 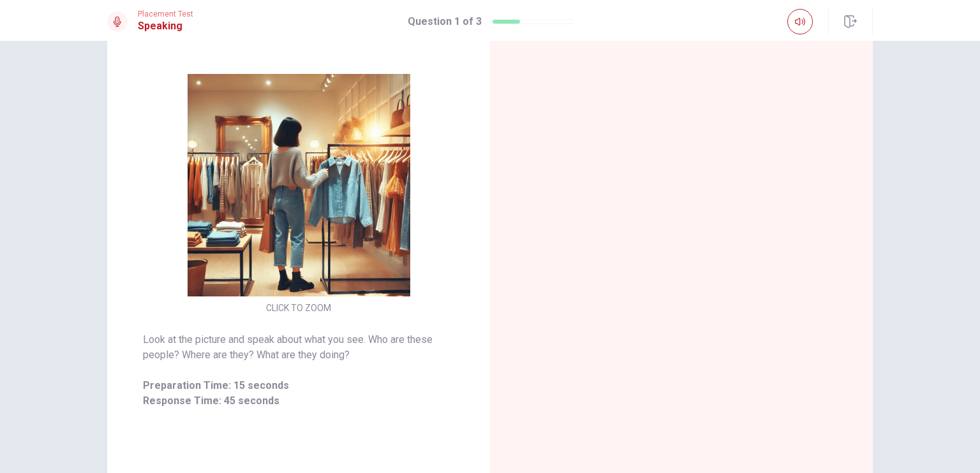 I want to click on button: CLICK TO ZOOM, so click(x=298, y=308).